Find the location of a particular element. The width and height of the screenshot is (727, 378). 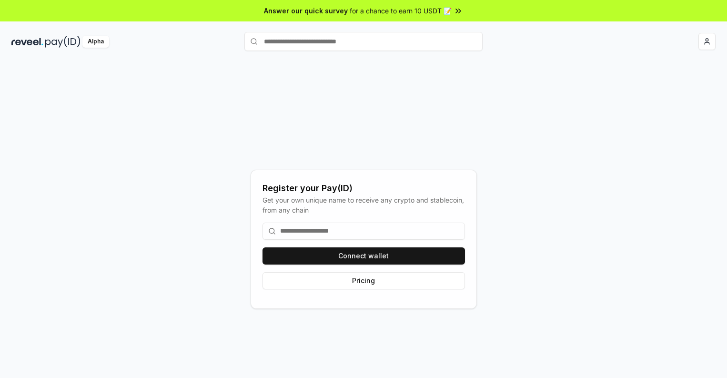

div: Register your Pay(ID) is located at coordinates (363, 188).